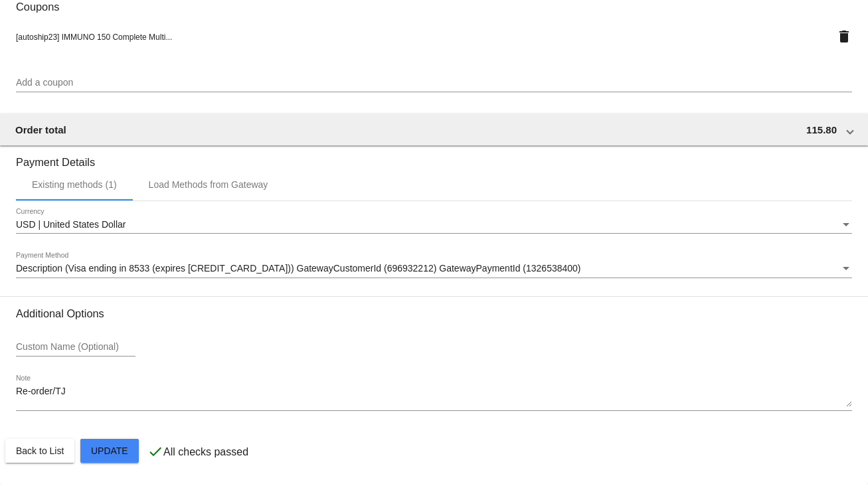  I want to click on span: Back to List, so click(40, 451).